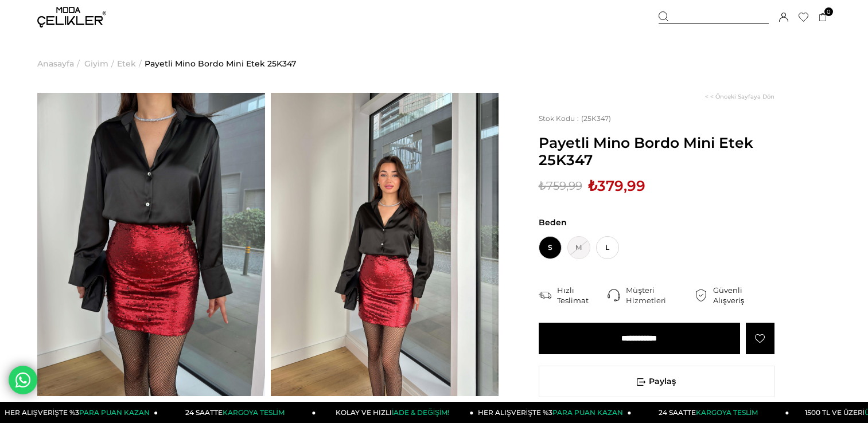 The width and height of the screenshot is (868, 423). Describe the element at coordinates (552, 412) in the screenshot. I see `a: HER ALIŞVERİŞTE %3PARA PUAN KAZAN` at that location.